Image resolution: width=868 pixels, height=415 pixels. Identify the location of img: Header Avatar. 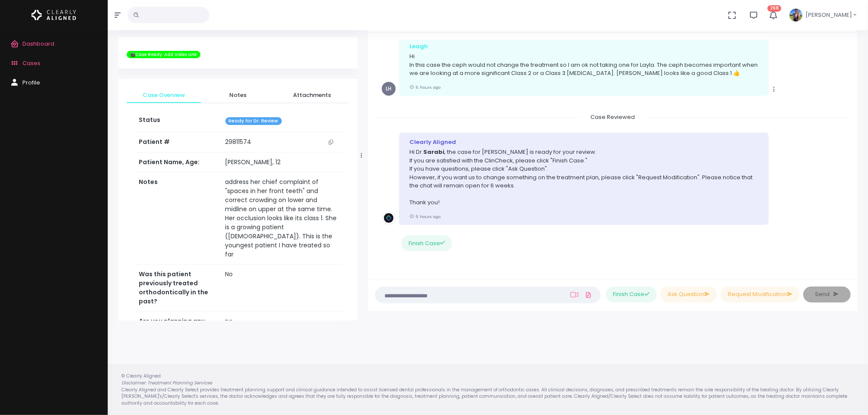
(796, 15).